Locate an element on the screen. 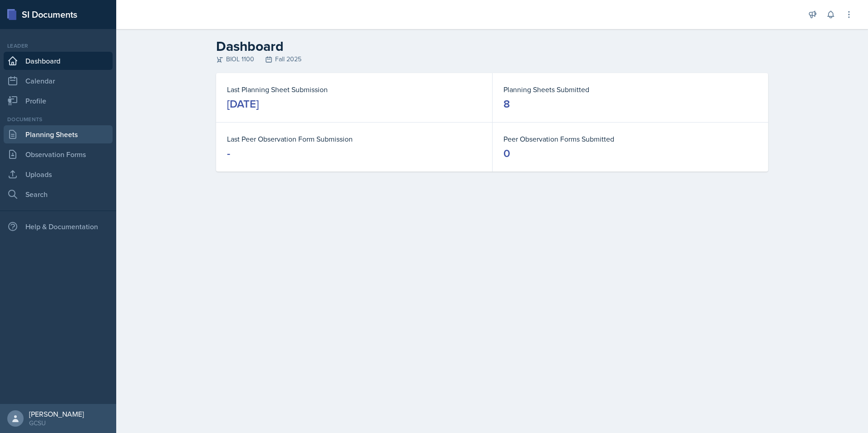 The height and width of the screenshot is (433, 868). div: Leader is located at coordinates (58, 46).